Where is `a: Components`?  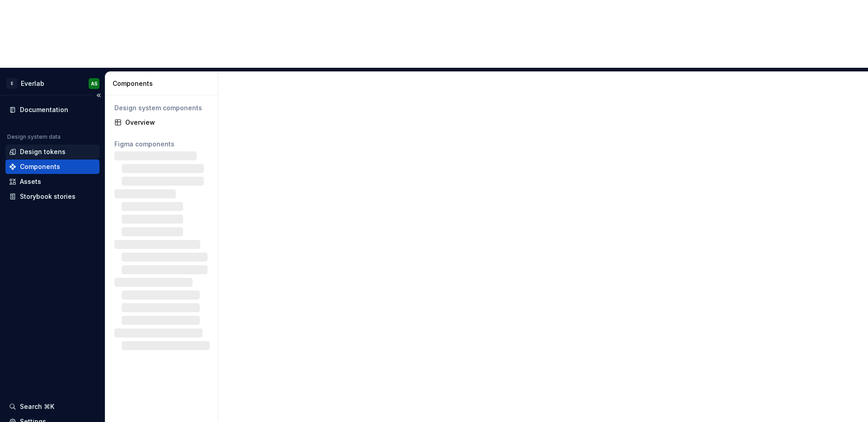
a: Components is located at coordinates (53, 167).